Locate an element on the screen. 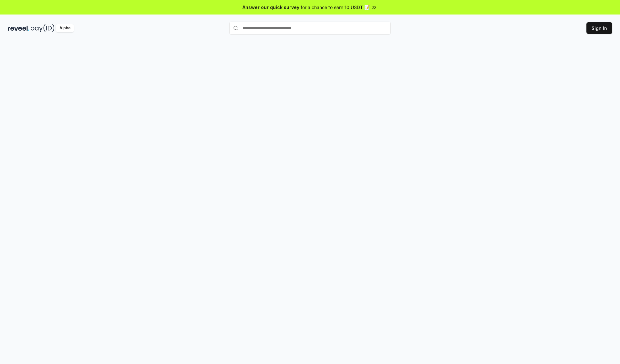 This screenshot has height=364, width=620. div: Alpha is located at coordinates (65, 28).